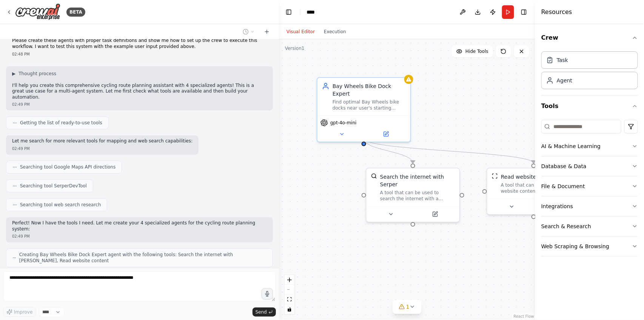 This screenshot has height=320, width=644. I want to click on button: Click to speak your automation idea, so click(267, 294).